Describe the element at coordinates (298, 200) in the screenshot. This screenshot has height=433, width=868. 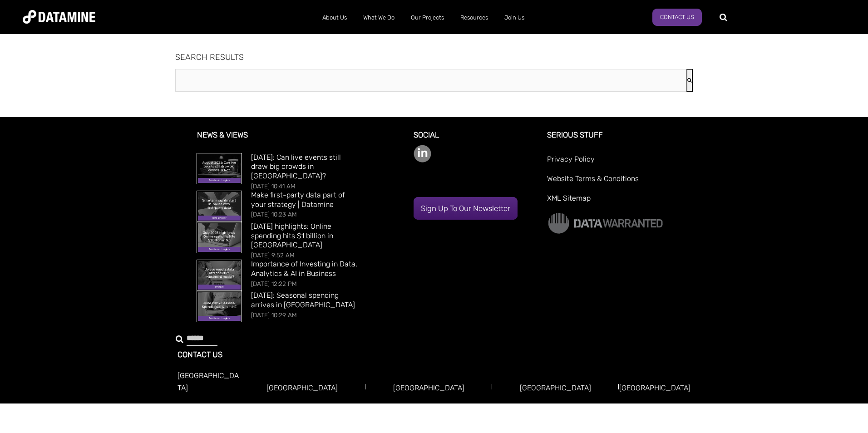
I see `a: Make first-party data part of your strategy | Datamine` at that location.